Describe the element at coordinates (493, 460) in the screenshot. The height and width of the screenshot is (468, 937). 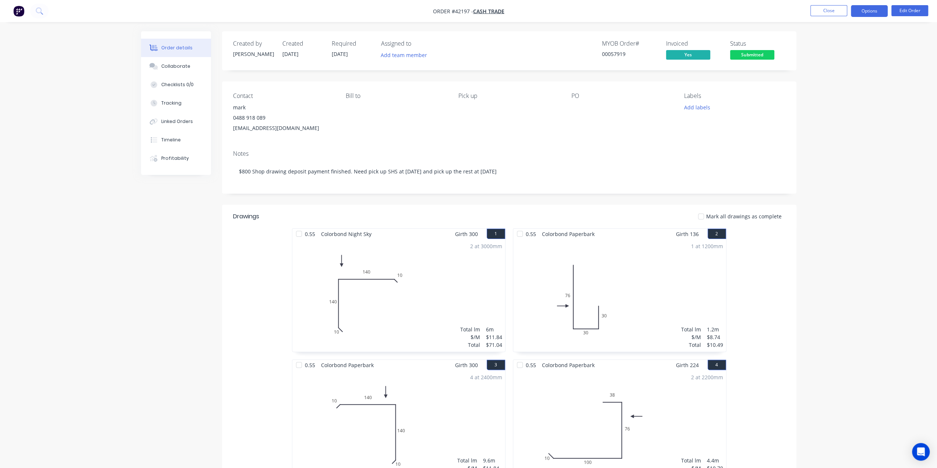
I see `div: 9.6m` at that location.